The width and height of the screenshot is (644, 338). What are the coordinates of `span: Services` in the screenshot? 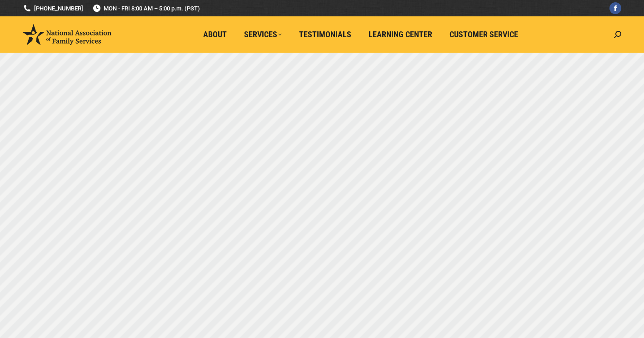 It's located at (263, 35).